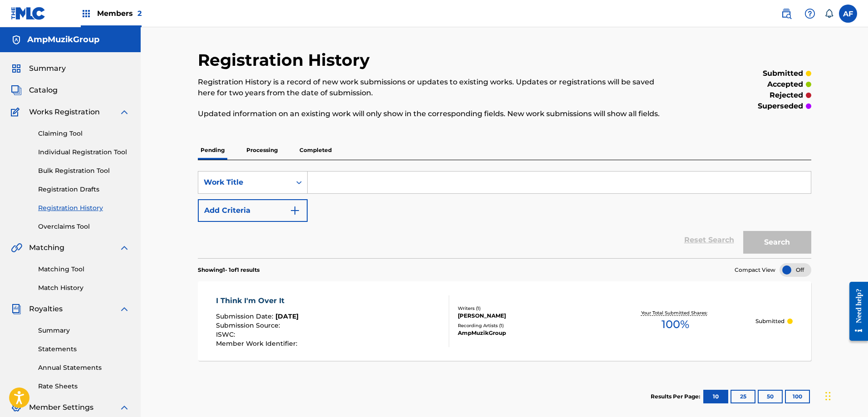 Image resolution: width=868 pixels, height=417 pixels. What do you see at coordinates (119, 13) in the screenshot?
I see `span: Members` at bounding box center [119, 13].